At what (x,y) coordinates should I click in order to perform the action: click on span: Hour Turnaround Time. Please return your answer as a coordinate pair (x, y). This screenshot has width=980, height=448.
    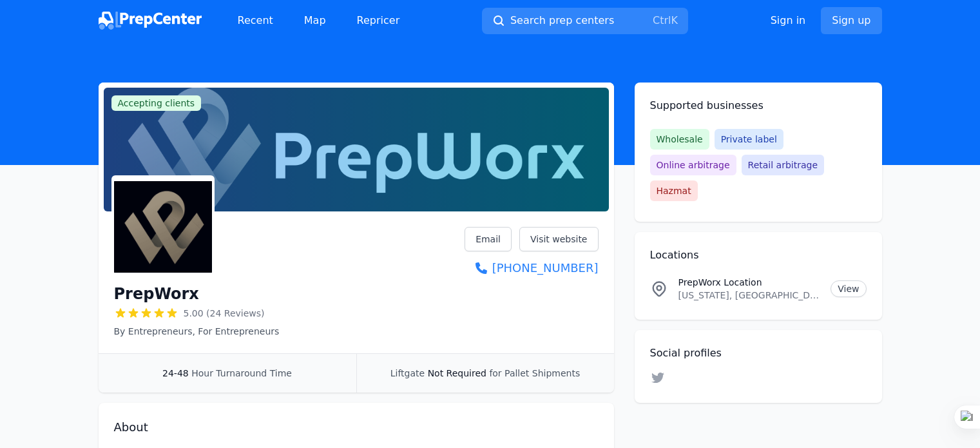
    Looking at the image, I should click on (242, 373).